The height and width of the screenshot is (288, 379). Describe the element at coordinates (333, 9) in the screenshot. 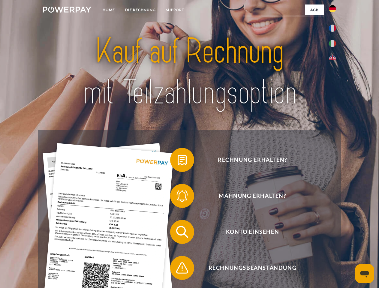

I see `img: de` at that location.